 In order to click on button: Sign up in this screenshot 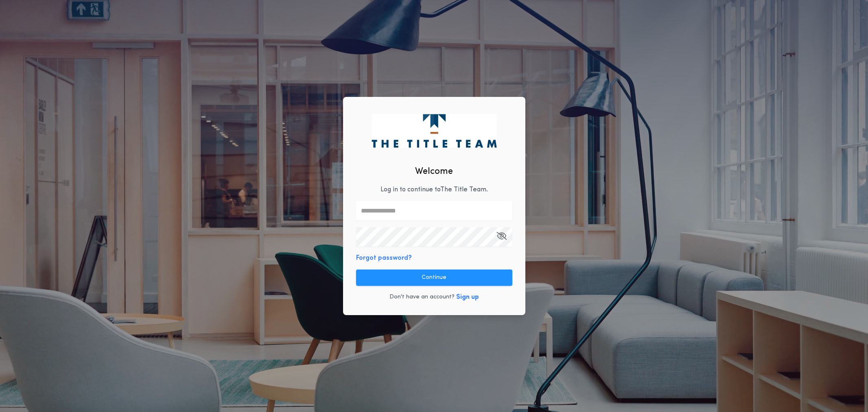, I will do `click(467, 297)`.